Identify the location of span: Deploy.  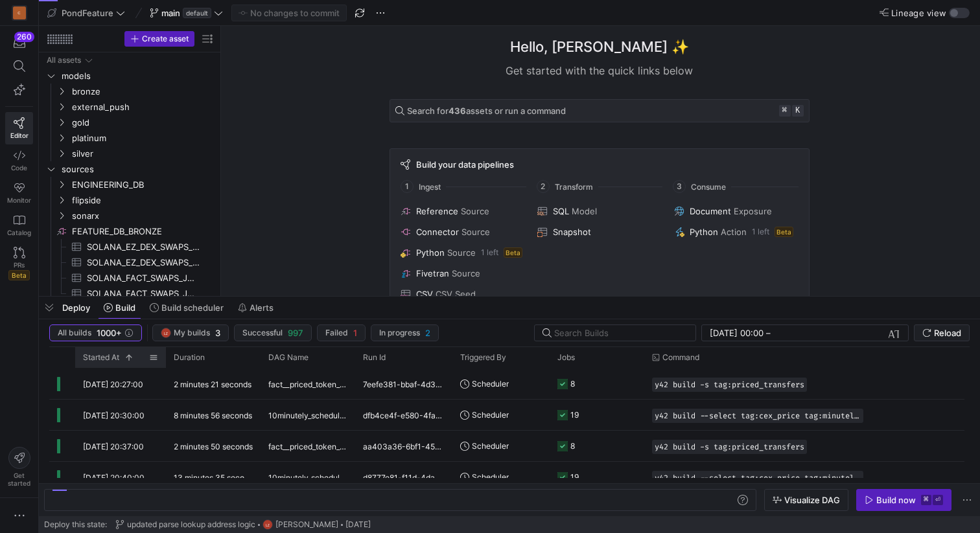
(76, 308).